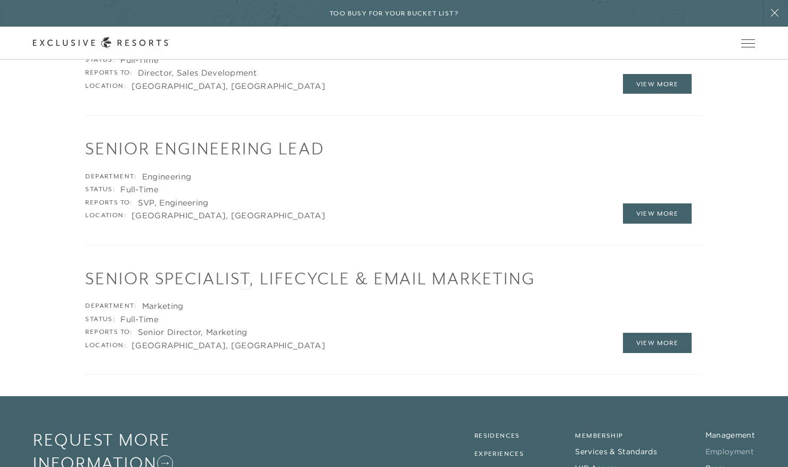  Describe the element at coordinates (393, 148) in the screenshot. I see `h1: Senior Engineering Lead` at that location.